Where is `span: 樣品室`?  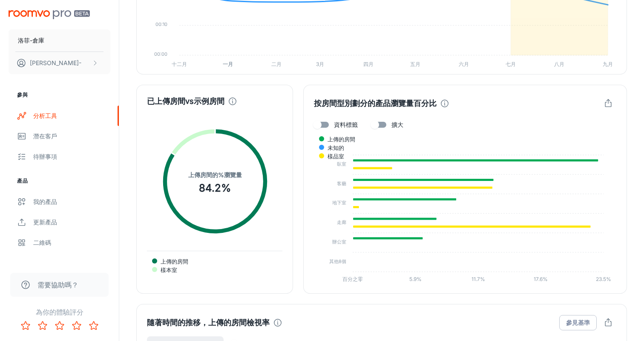 span: 樣品室 is located at coordinates (333, 156).